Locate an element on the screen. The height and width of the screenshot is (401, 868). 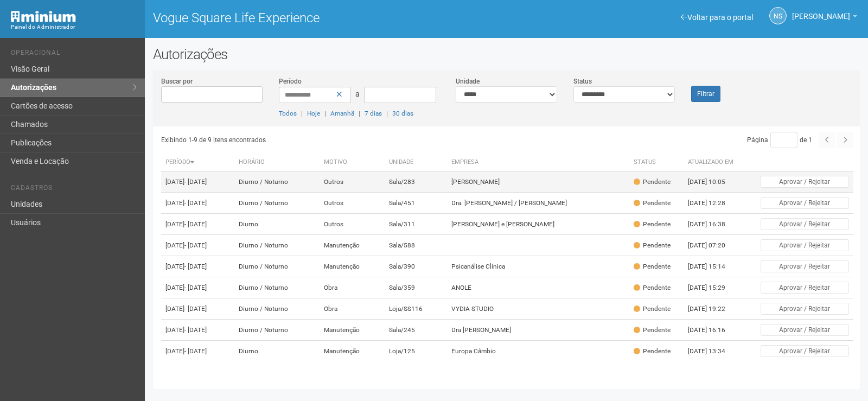
th: Unidade is located at coordinates (416, 162).